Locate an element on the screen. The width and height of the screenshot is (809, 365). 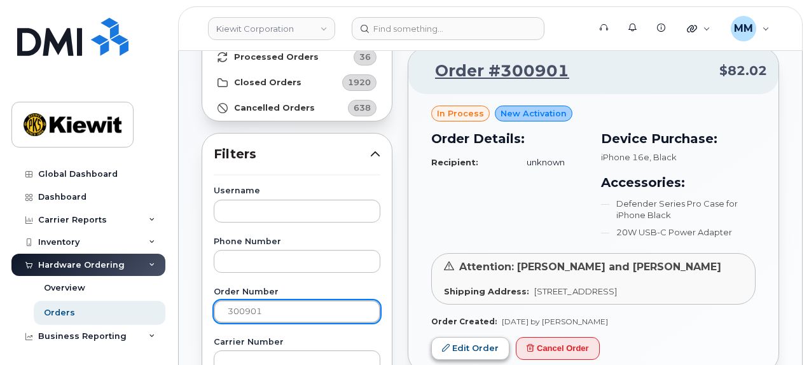
span: New Activation is located at coordinates (534, 113).